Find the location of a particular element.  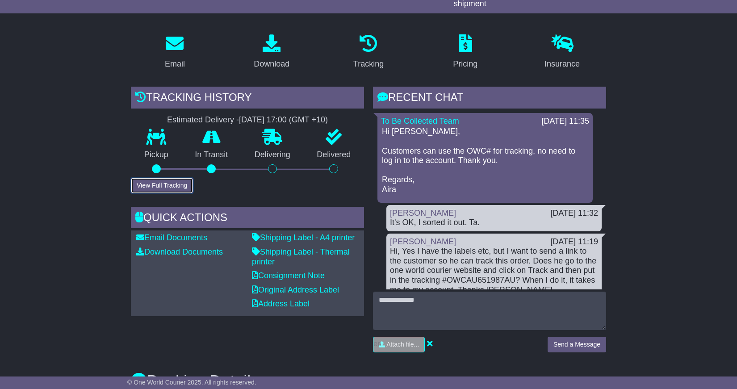

a: Download Documents is located at coordinates (180, 252).